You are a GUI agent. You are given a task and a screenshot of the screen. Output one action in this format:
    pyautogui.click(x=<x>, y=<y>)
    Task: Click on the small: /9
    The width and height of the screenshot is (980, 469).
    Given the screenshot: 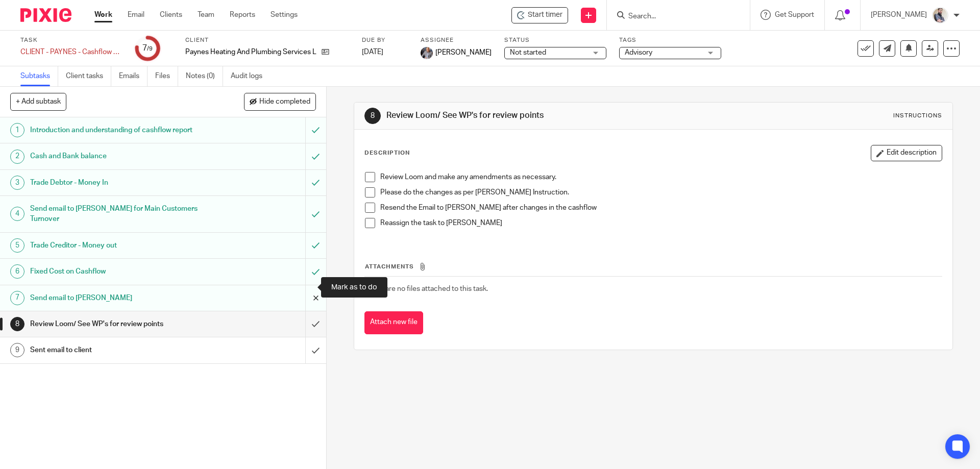 What is the action you would take?
    pyautogui.click(x=149, y=49)
    